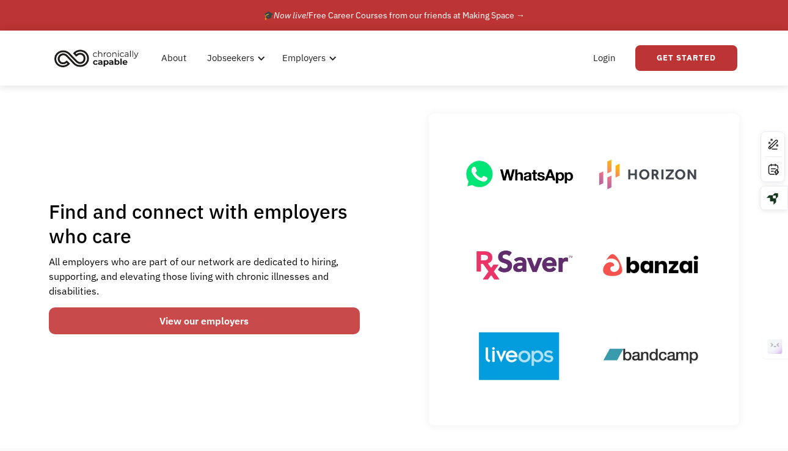  I want to click on img: Chronically Capable logo, so click(96, 58).